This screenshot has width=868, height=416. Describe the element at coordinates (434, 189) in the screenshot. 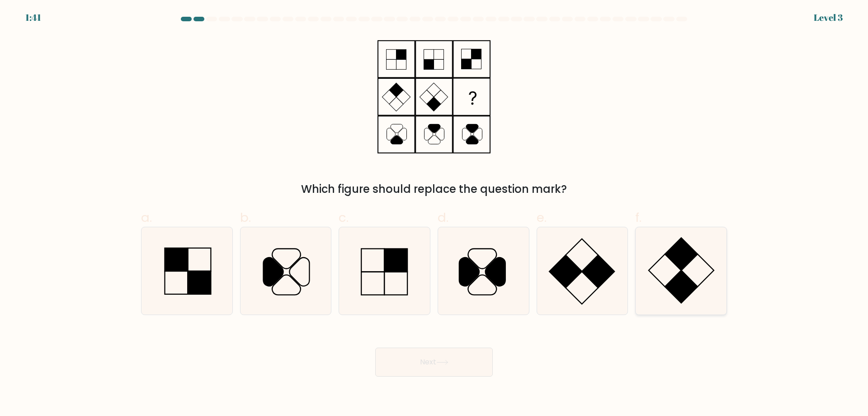

I see `div: Which figure should replace the question mark?` at that location.